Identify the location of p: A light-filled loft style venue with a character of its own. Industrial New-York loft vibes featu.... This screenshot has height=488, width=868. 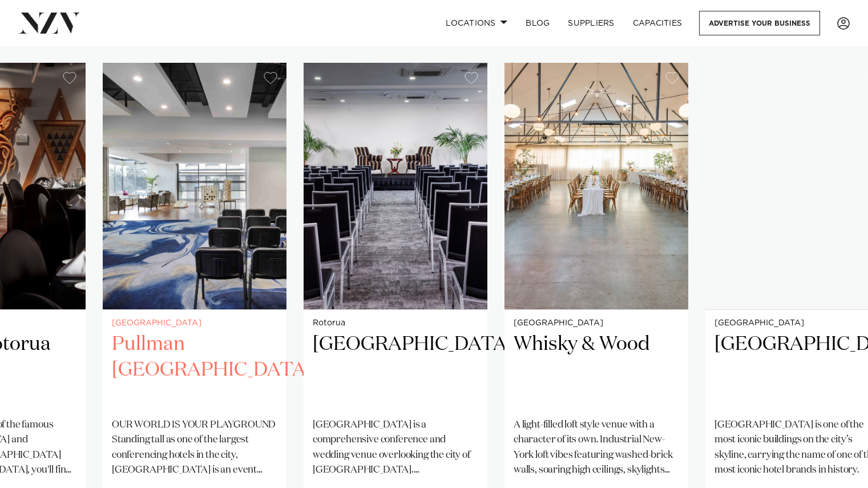
(597, 447).